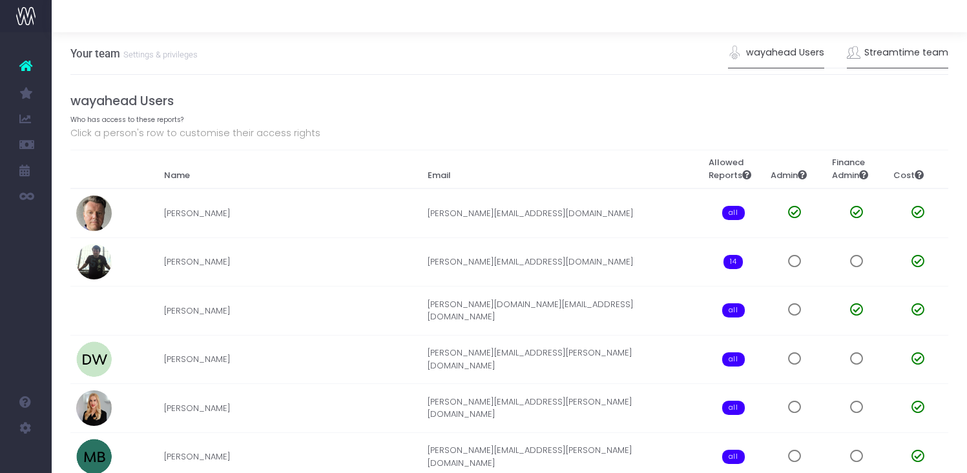 The image size is (967, 473). Describe the element at coordinates (290, 169) in the screenshot. I see `th: Name` at that location.